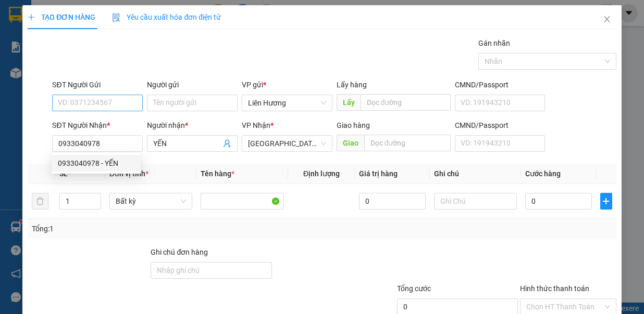 This screenshot has height=314, width=644. What do you see at coordinates (352, 85) in the screenshot?
I see `span: Lấy hàng` at bounding box center [352, 85].